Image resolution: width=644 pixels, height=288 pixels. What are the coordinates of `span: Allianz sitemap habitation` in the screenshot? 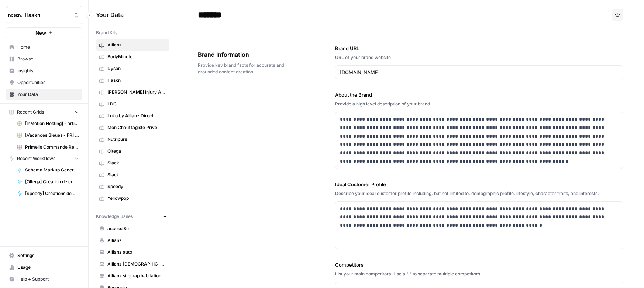 It's located at (137, 276).